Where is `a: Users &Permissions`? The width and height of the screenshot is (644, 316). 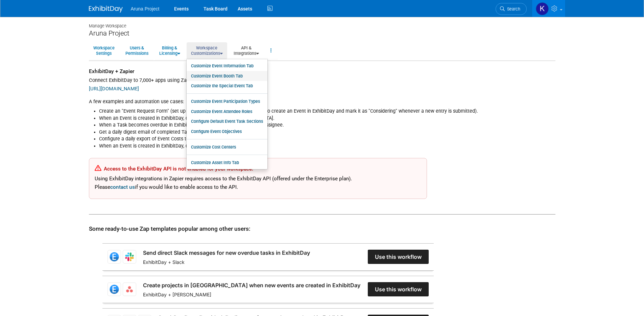
a: Users &Permissions is located at coordinates (137, 50).